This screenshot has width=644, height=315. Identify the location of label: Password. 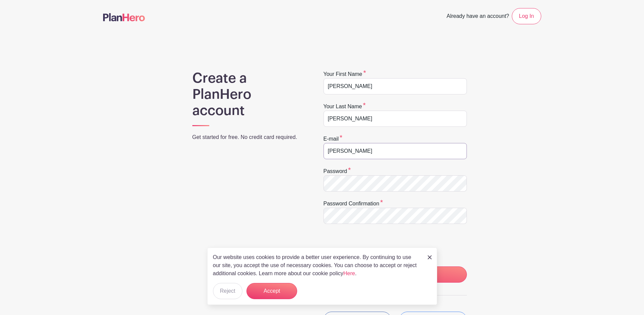
(337, 172).